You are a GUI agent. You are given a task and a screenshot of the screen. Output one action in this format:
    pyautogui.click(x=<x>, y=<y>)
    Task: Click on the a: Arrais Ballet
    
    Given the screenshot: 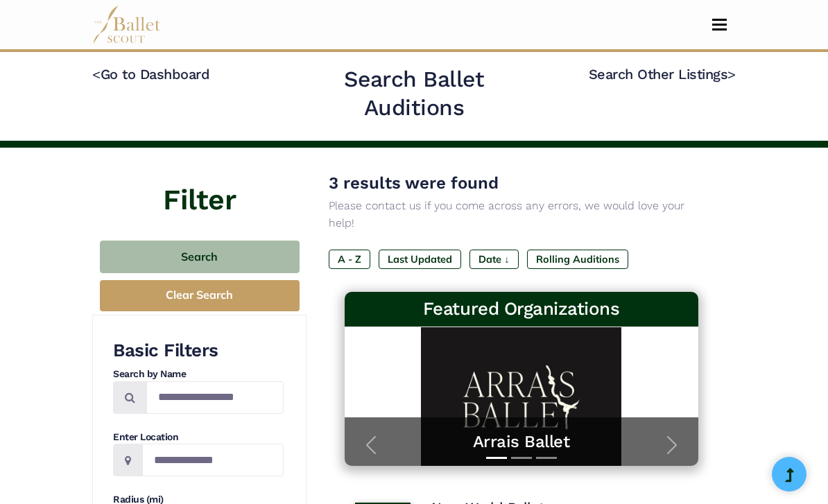 What is the action you would take?
    pyautogui.click(x=521, y=441)
    